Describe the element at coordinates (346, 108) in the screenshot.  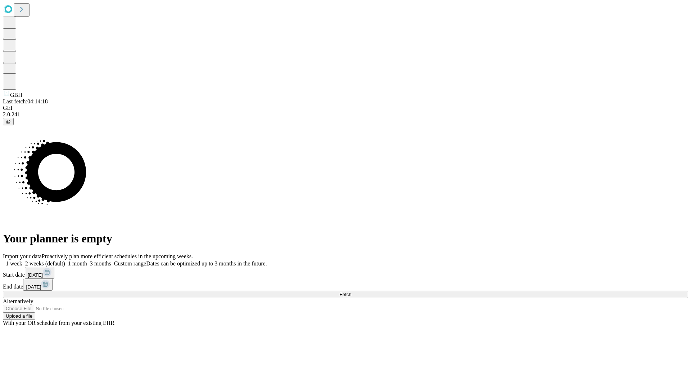
I see `div: GEI` at that location.